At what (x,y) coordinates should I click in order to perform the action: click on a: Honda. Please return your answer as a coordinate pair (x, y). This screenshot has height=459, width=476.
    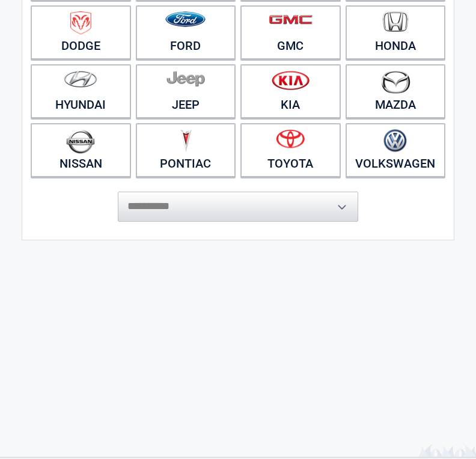
    Looking at the image, I should click on (395, 33).